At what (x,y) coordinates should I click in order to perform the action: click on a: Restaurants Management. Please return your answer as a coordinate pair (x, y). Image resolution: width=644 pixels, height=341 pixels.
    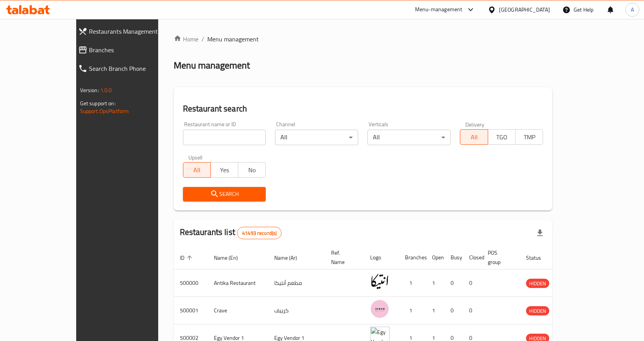
    Looking at the image, I should click on (128, 31).